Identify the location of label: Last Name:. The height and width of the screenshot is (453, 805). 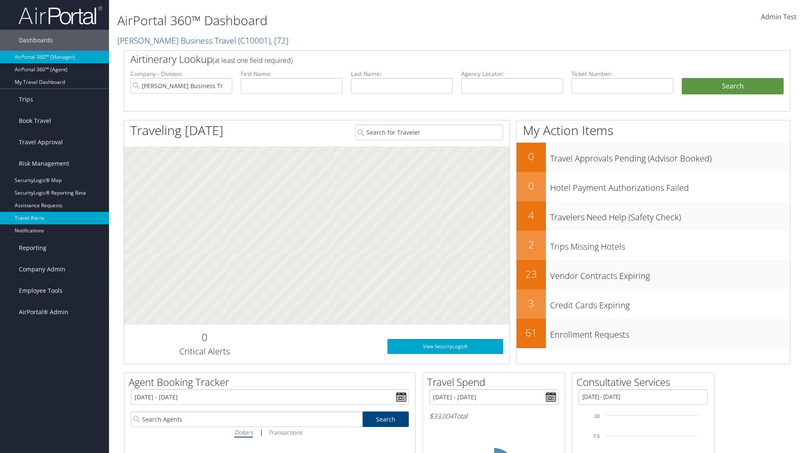
(402, 74).